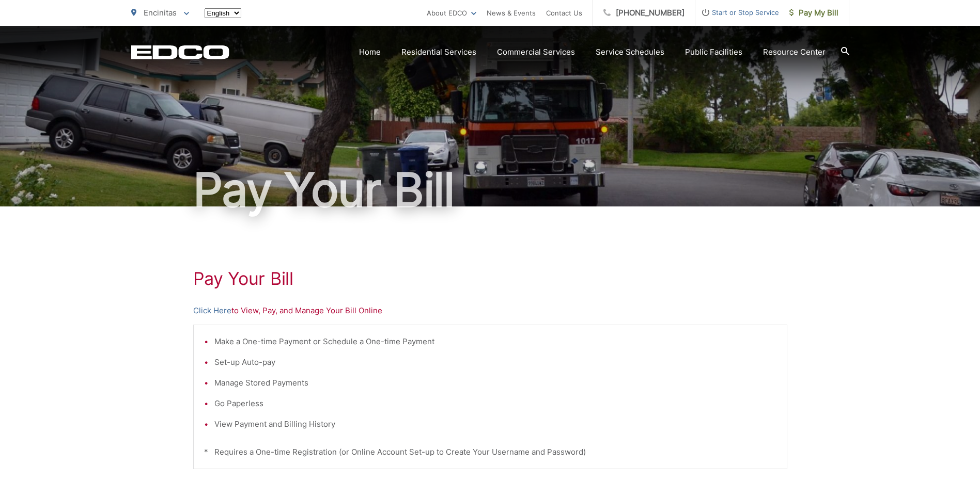  I want to click on a: News & Events, so click(511, 13).